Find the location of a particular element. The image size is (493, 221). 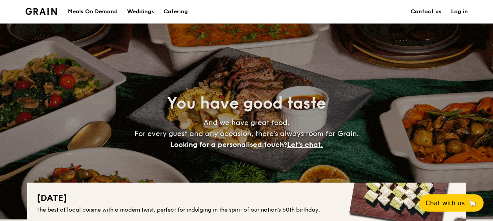

div: The best of local cuisine with a modern twist, perfect for indulging in the spirit of our nation’... is located at coordinates (247, 210).